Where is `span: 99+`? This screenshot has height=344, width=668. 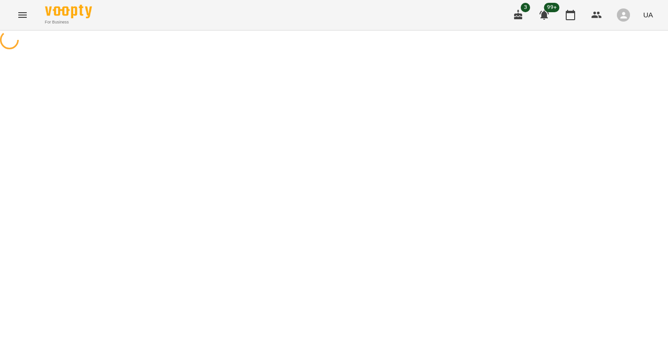 span: 99+ is located at coordinates (552, 8).